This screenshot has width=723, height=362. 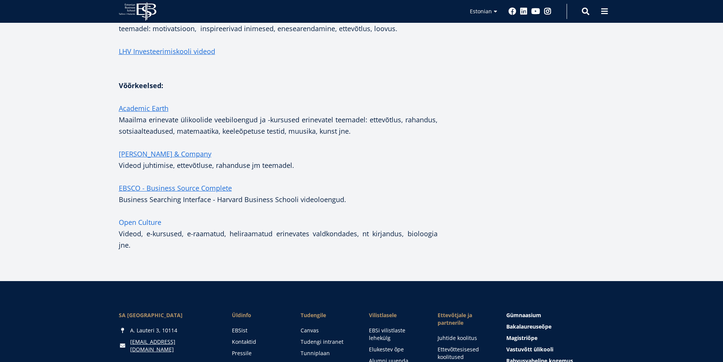 I want to click on a: Tunniplaan, so click(x=327, y=353).